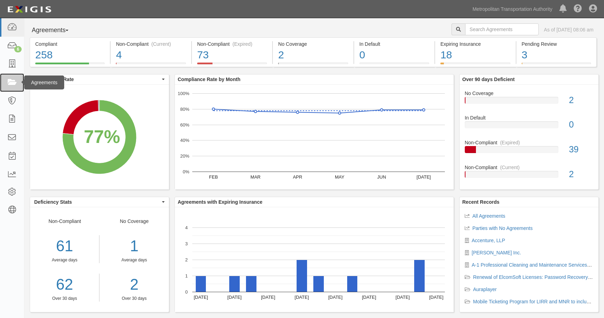 Image resolution: width=604 pixels, height=318 pixels. Describe the element at coordinates (97, 79) in the screenshot. I see `span: Compliance Rate` at that location.